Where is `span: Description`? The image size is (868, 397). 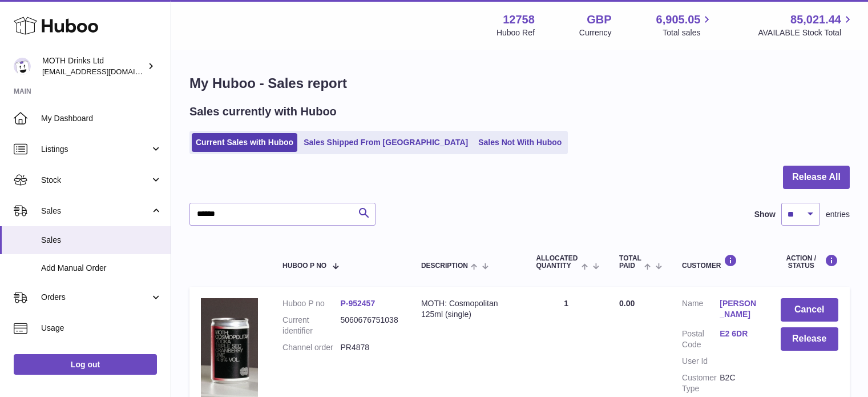
span: Description is located at coordinates (444, 266).